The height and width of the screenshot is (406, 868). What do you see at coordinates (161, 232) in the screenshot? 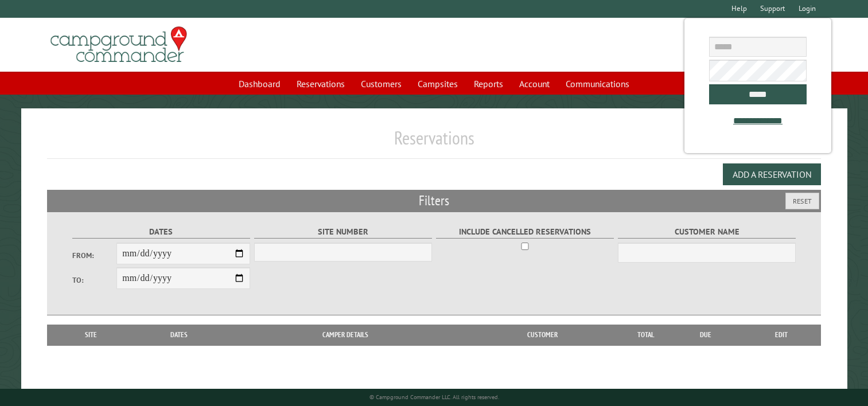
I see `label: Dates` at bounding box center [161, 232].